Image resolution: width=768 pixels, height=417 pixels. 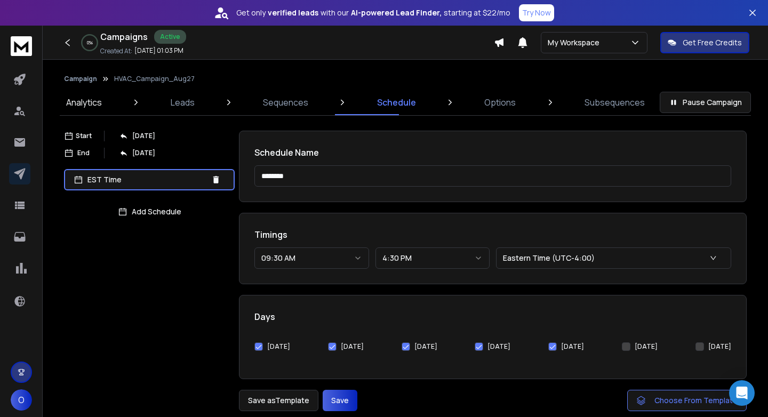 What do you see at coordinates (396, 13) in the screenshot?
I see `strong: AI-powered Lead Finder,` at bounding box center [396, 13].